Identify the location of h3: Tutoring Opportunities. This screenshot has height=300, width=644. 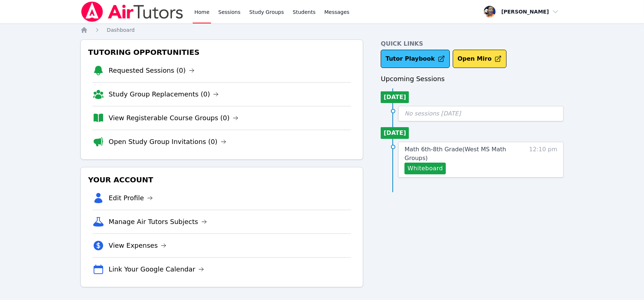
(222, 52).